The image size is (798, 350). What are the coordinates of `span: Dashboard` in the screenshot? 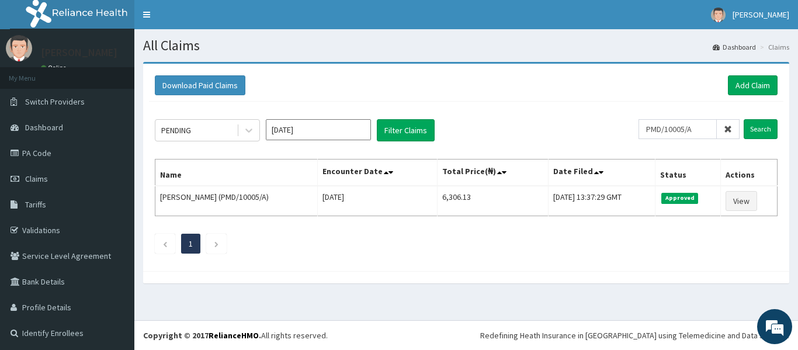 It's located at (44, 127).